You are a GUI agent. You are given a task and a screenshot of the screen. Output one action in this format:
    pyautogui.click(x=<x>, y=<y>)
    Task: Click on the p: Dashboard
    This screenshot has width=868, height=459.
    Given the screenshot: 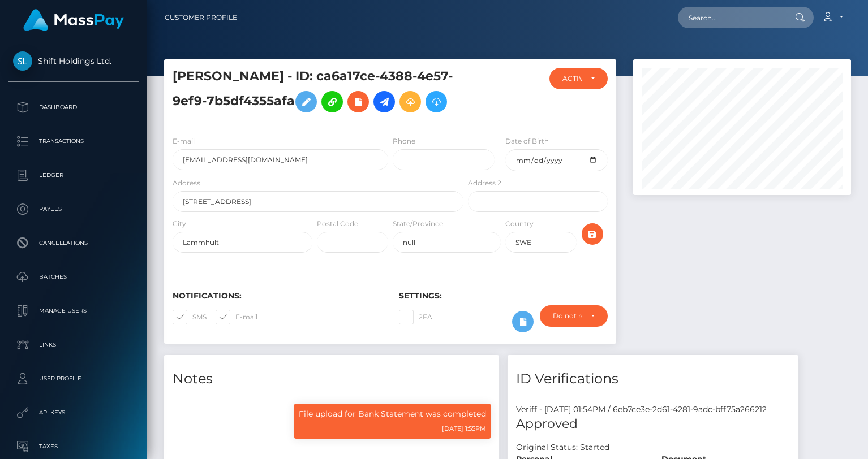 What is the action you would take?
    pyautogui.click(x=73, y=108)
    